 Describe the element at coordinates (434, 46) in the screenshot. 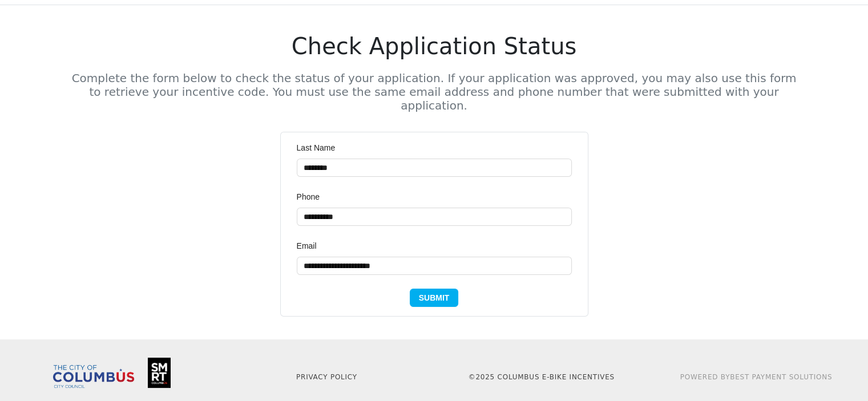

I see `h1: Check Application Status` at that location.